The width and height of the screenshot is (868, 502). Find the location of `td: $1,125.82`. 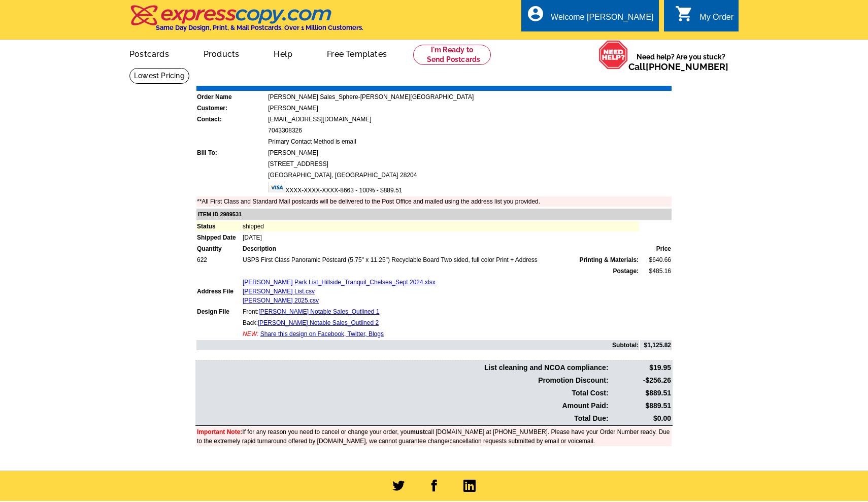

td: $1,125.82 is located at coordinates (656, 345).